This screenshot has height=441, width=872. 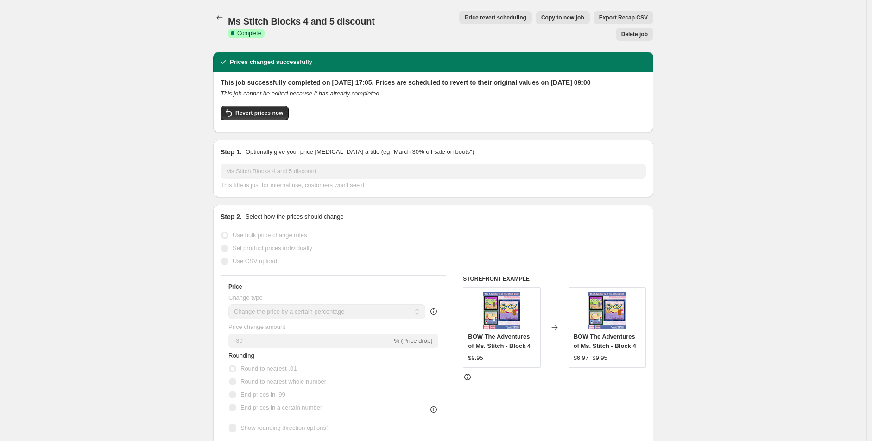 I want to click on span: Show rounding direction options?, so click(x=285, y=427).